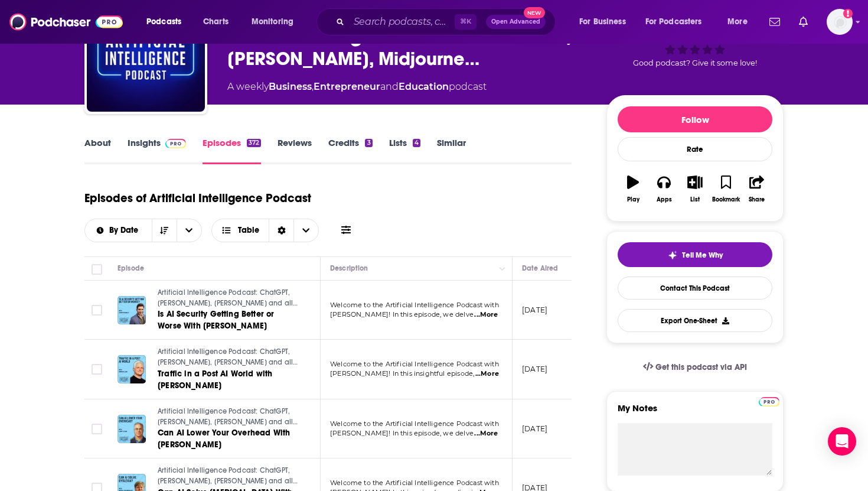 Image resolution: width=868 pixels, height=491 pixels. What do you see at coordinates (695, 119) in the screenshot?
I see `button: Follow` at bounding box center [695, 119].